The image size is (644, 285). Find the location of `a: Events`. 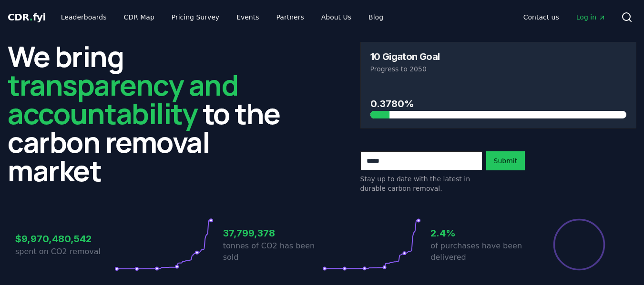

a: Events is located at coordinates (248, 18).